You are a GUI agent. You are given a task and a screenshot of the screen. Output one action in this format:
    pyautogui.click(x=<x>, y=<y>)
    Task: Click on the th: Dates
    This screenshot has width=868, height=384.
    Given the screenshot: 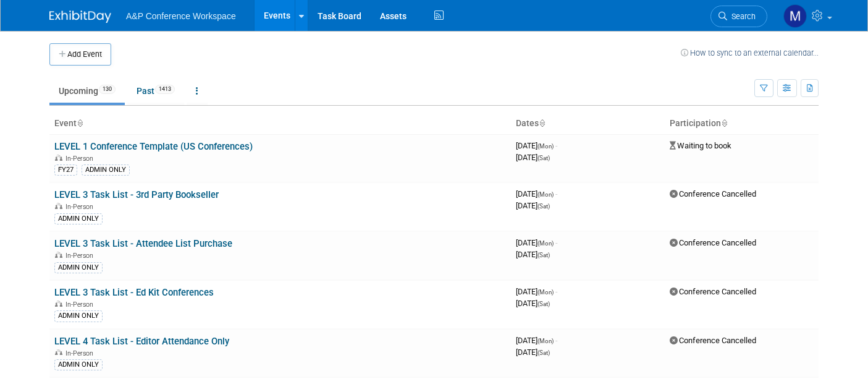 What is the action you would take?
    pyautogui.click(x=587, y=124)
    